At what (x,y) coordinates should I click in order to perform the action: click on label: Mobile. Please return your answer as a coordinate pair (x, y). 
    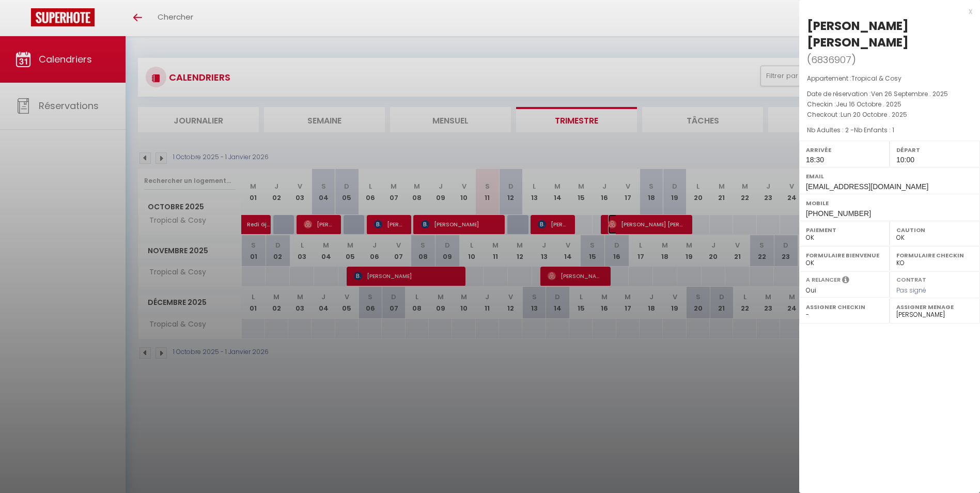
    Looking at the image, I should click on (889, 203).